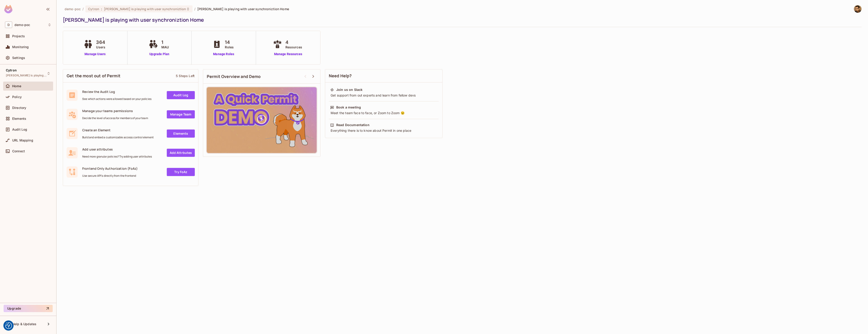  What do you see at coordinates (118, 130) in the screenshot?
I see `span: Create an Element` at bounding box center [118, 130].